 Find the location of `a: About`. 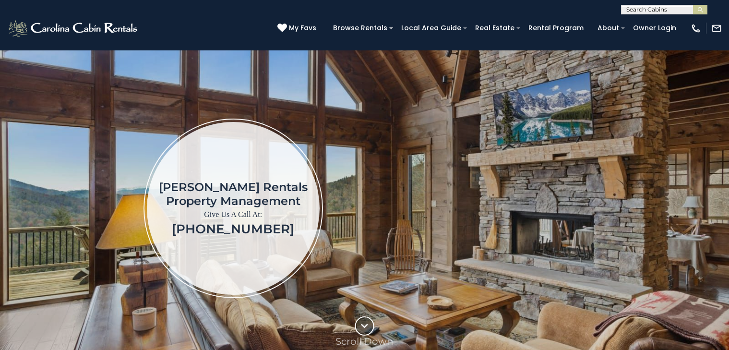

a: About is located at coordinates (608, 28).